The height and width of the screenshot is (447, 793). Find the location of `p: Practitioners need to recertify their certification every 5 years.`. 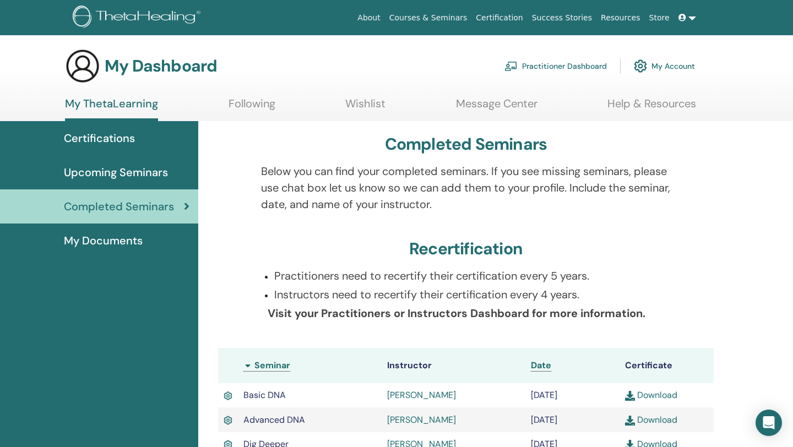

p: Practitioners need to recertify their certification every 5 years. is located at coordinates (473, 276).